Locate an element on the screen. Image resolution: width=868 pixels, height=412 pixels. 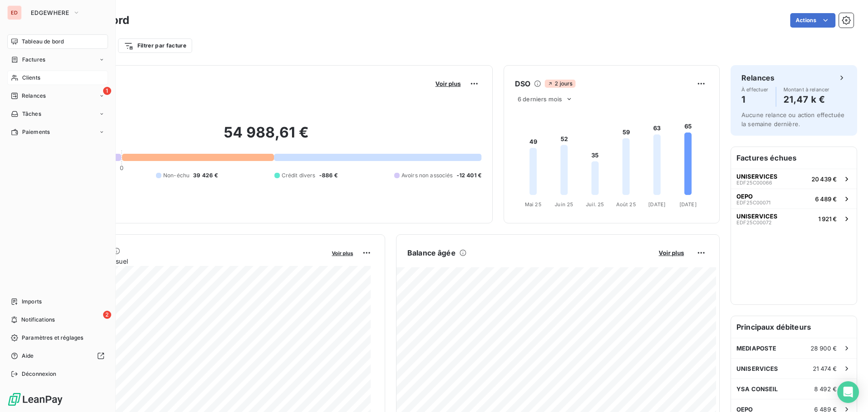
span: 20 439 € is located at coordinates (824, 179).